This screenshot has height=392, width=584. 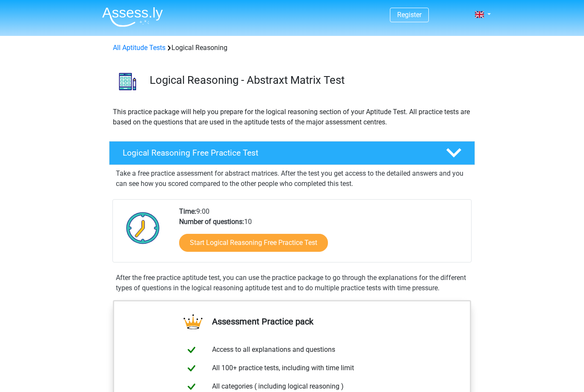 What do you see at coordinates (188, 211) in the screenshot?
I see `b: Time:` at bounding box center [188, 211].